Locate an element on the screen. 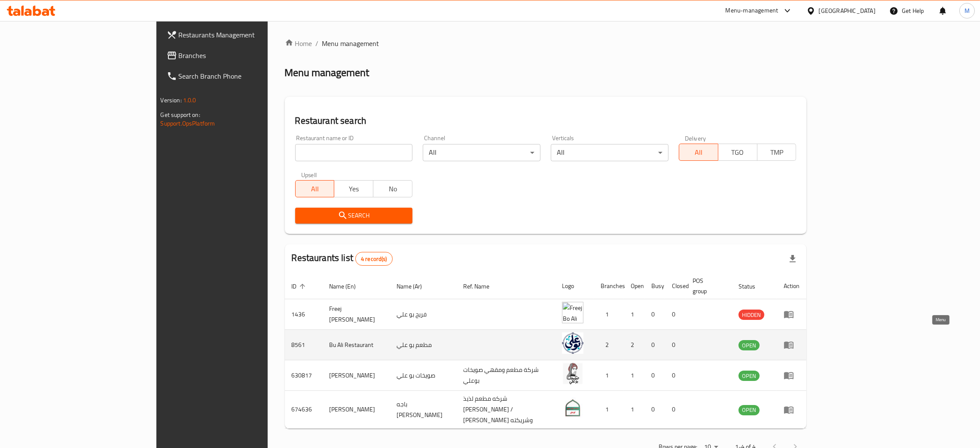 The height and width of the screenshot is (448, 980). button: No is located at coordinates (392, 188).